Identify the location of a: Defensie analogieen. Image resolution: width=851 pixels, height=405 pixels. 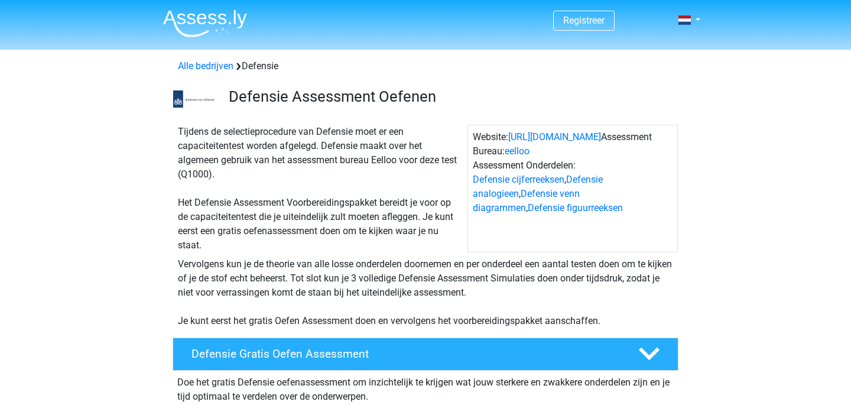
(538, 186).